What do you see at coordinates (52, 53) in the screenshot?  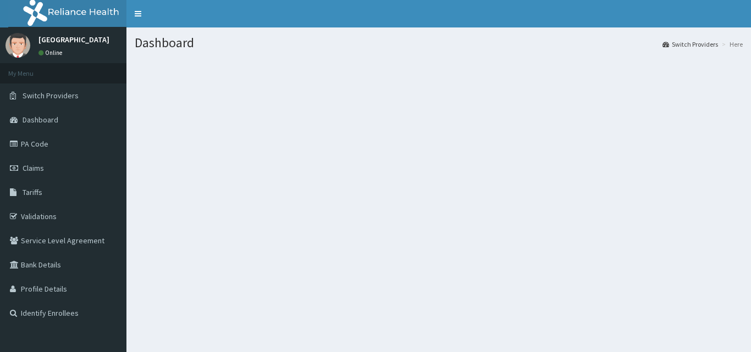 I see `a: Online` at bounding box center [52, 53].